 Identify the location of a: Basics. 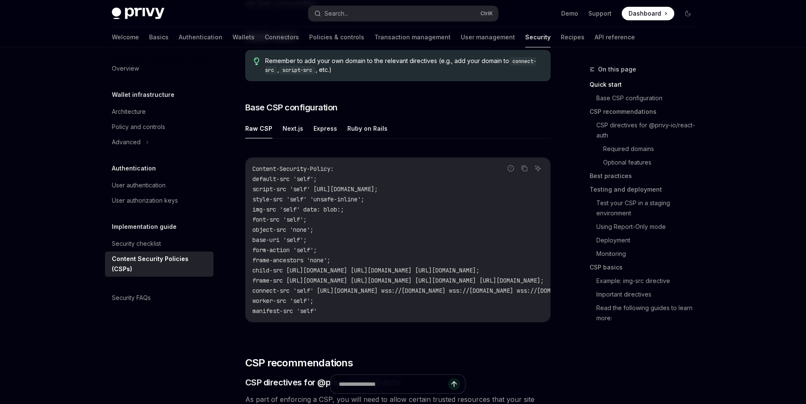
(159, 37).